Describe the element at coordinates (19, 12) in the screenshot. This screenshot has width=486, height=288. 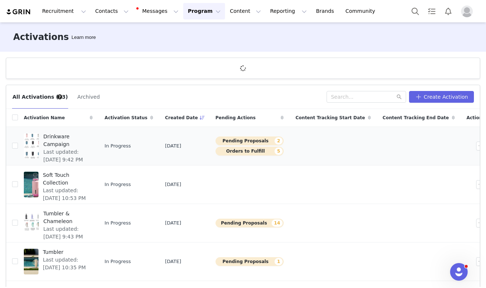
I see `a: grin logo` at that location.